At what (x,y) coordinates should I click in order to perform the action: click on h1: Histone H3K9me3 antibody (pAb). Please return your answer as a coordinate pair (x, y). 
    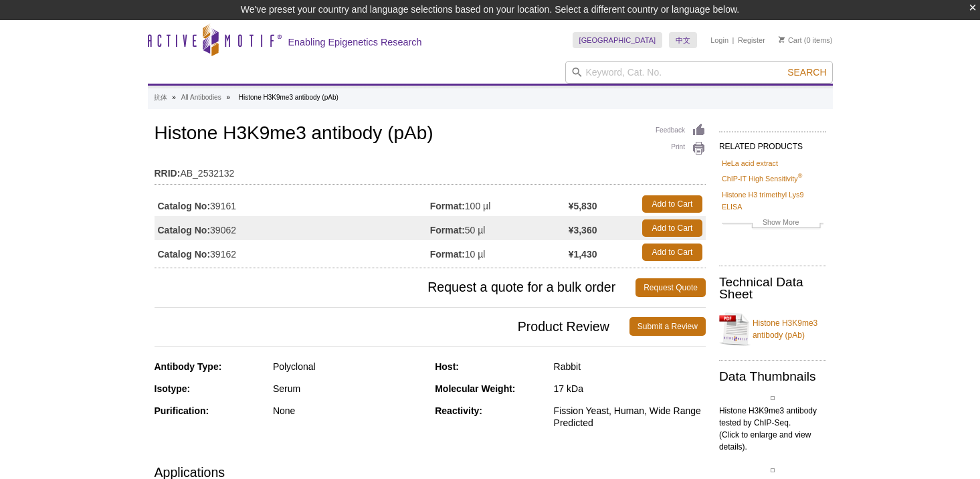
    Looking at the image, I should click on (431, 134).